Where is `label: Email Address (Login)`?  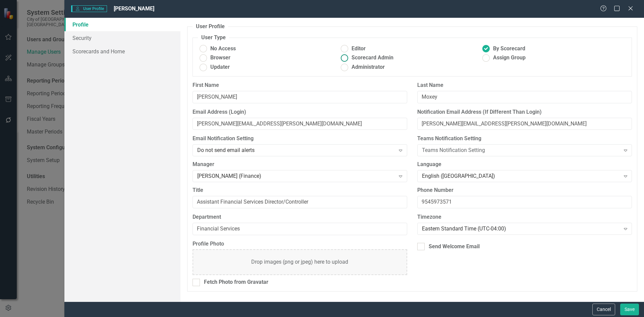
label: Email Address (Login) is located at coordinates (300, 112).